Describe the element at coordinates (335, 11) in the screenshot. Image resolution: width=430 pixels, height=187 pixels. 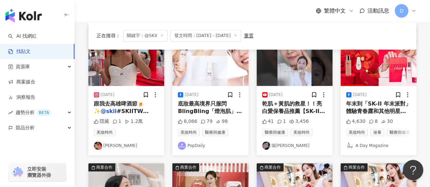
I see `span: 繁體中文` at that location.